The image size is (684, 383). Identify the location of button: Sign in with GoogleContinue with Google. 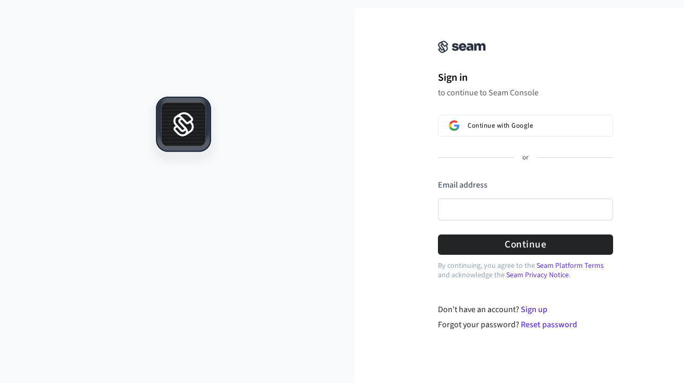
(525, 126).